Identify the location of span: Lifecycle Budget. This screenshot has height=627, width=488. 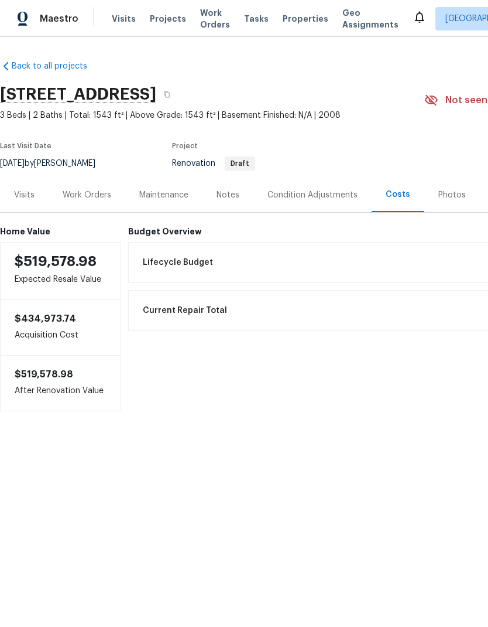
(178, 262).